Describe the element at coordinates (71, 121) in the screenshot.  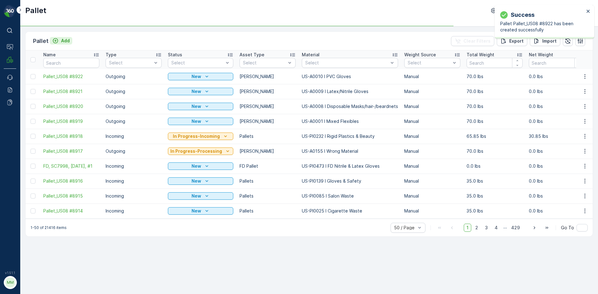
I see `span: Pallet_US08 #8919` at that location.